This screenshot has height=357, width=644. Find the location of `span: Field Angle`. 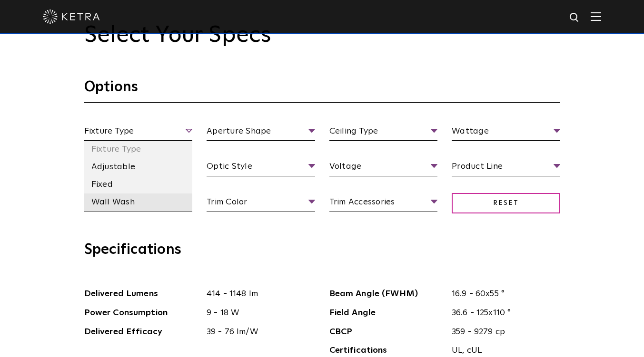

span: Field Angle is located at coordinates (387, 313).